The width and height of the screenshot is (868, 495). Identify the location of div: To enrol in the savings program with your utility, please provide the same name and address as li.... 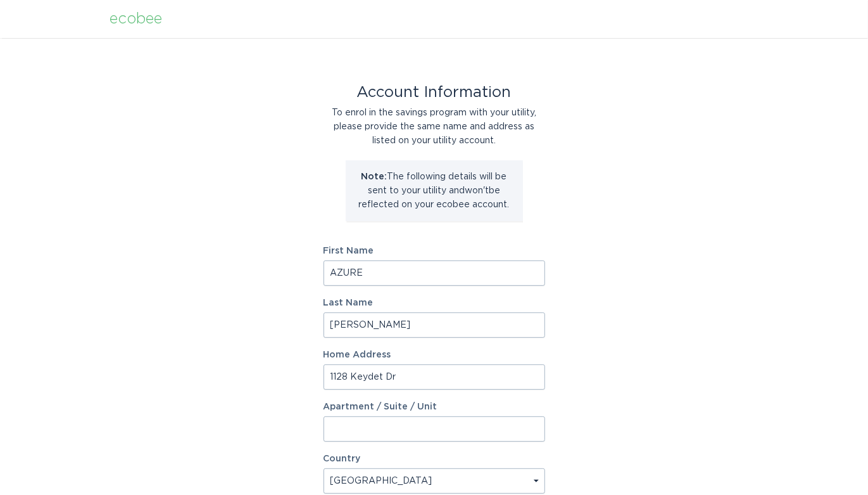
(434, 127).